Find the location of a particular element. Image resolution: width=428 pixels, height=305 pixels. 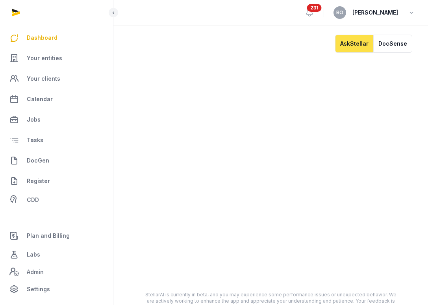

span: Register is located at coordinates (38, 181).